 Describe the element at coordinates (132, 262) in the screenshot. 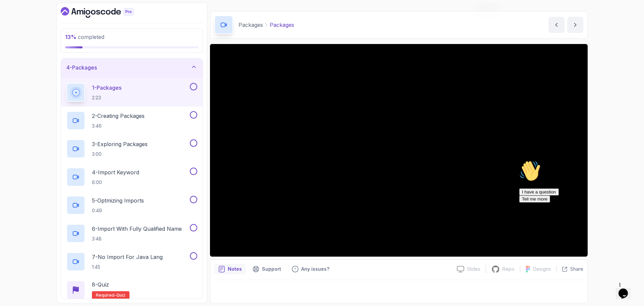

I see `button: 7-No Import For Java Lang1:45` at that location.